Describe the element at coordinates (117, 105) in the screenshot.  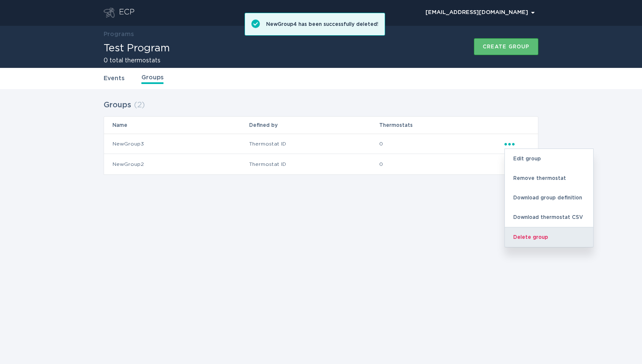
I see `h2: Groups` at that location.